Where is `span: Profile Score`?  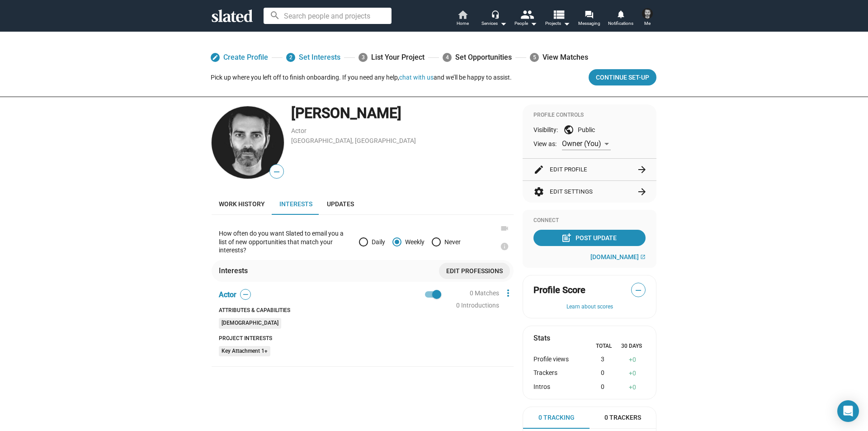
span: Profile Score is located at coordinates (559, 290).